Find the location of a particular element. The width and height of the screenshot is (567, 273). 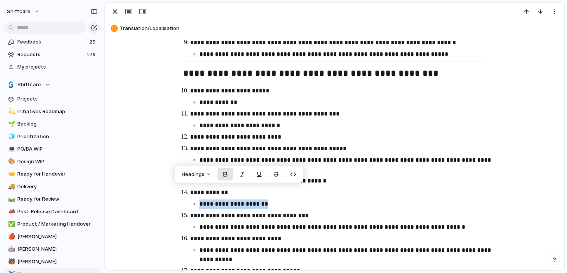

span: Ready for Review is located at coordinates (57, 199).